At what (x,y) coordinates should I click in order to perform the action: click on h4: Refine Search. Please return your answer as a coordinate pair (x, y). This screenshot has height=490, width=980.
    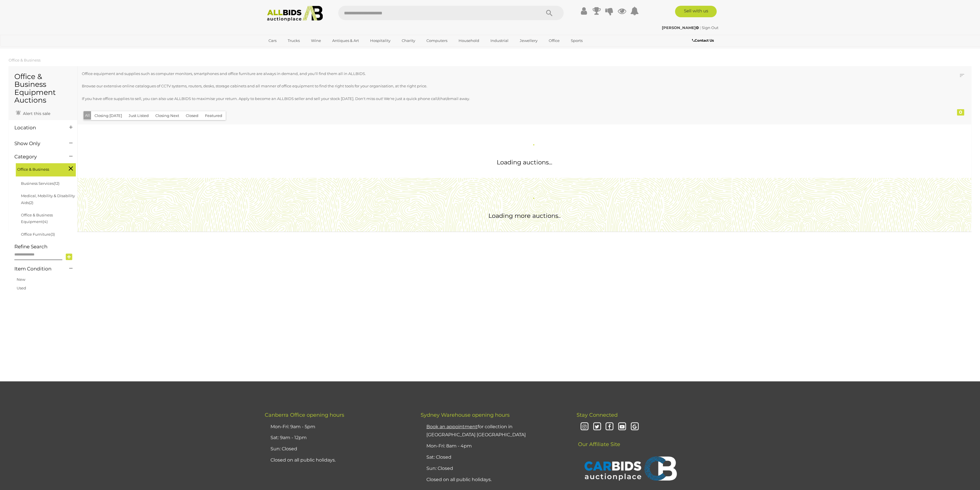
    Looking at the image, I should click on (45, 247).